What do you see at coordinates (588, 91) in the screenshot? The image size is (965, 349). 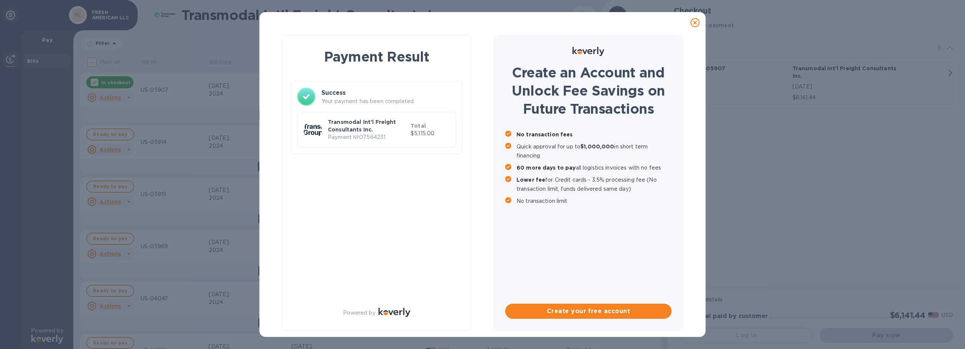 I see `h1: Create an Account and Unlock Fee Savings on Future Transactions` at bounding box center [588, 91].